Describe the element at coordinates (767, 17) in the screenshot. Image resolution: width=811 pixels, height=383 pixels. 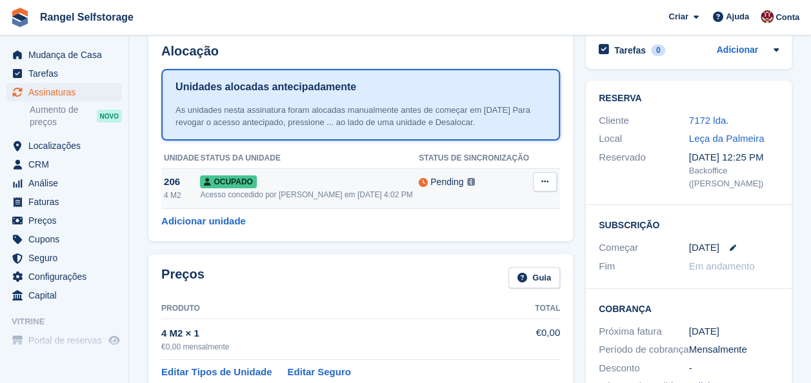
I see `img: Diana Moreira` at that location.